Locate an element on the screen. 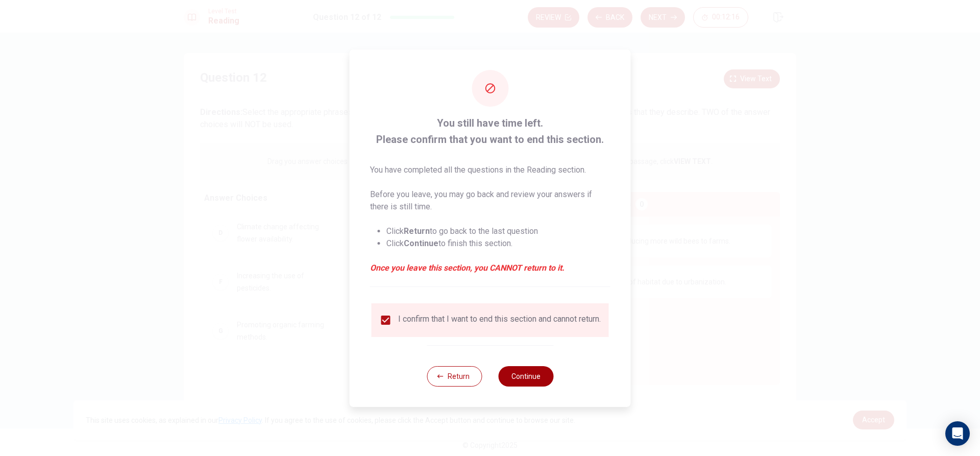 The height and width of the screenshot is (456, 980). span: You still have time left. Please confirm that you want to end this section. is located at coordinates (490, 131).